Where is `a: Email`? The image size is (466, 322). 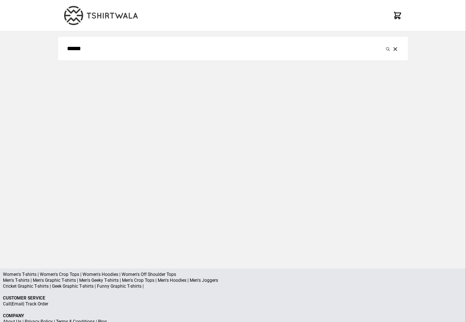 a: Email is located at coordinates (17, 304).